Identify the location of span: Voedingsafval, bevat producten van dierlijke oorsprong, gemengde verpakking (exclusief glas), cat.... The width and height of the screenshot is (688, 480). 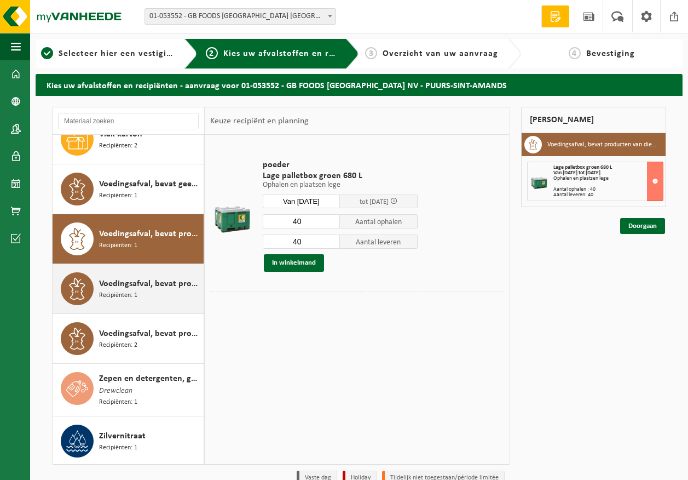
(150, 234).